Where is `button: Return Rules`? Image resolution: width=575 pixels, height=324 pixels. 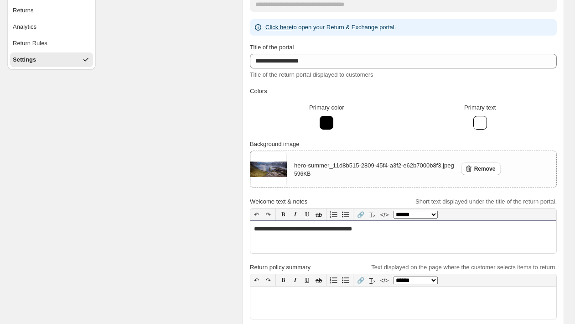 button: Return Rules is located at coordinates (52, 43).